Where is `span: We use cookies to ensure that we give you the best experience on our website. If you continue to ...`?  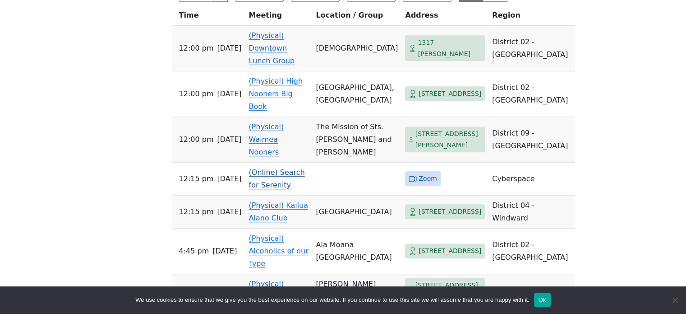 span: We use cookies to ensure that we give you the best experience on our website. If you continue to ... is located at coordinates (332, 300).